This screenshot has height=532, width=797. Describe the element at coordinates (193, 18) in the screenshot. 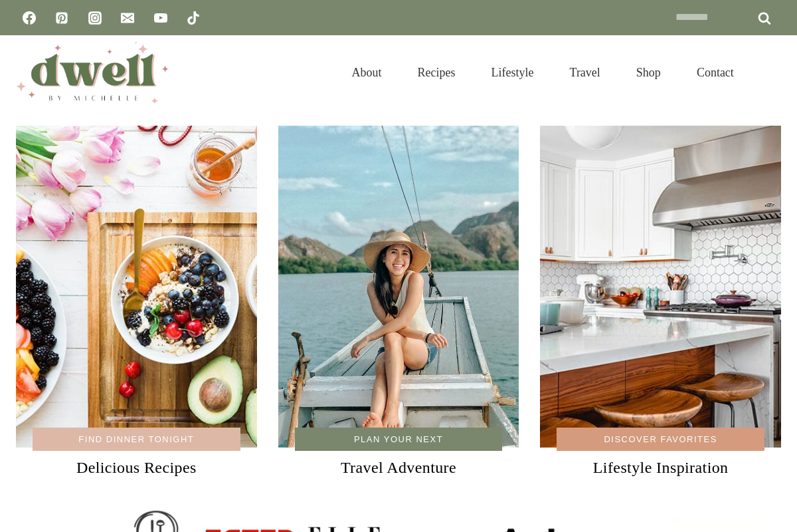

I see `a: TikTok` at that location.